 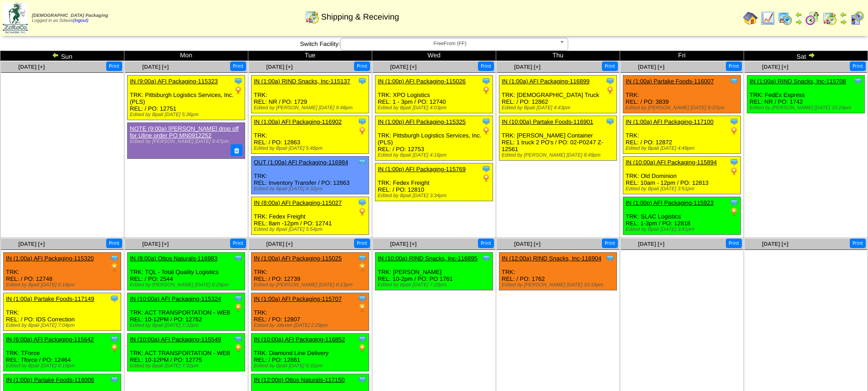 I want to click on td: Sun, so click(x=63, y=56).